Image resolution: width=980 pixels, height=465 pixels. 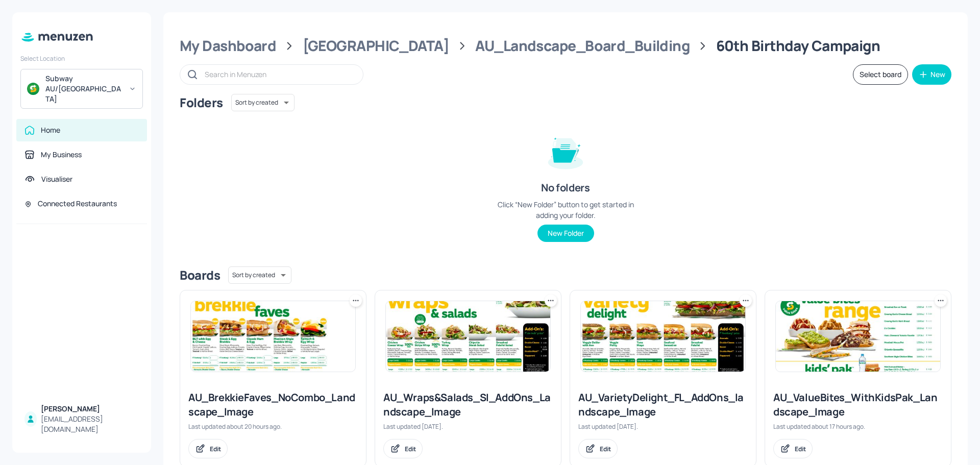 What do you see at coordinates (663, 336) in the screenshot?
I see `img: 2025-08-11-1754887968165ca1pba2wcps.jpeg` at bounding box center [663, 336].